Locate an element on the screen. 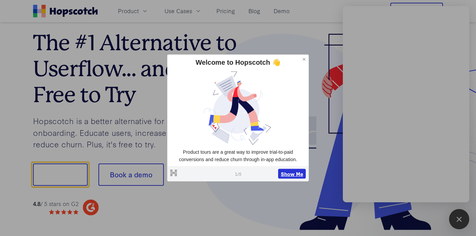  button: Free Trial is located at coordinates (417, 11).